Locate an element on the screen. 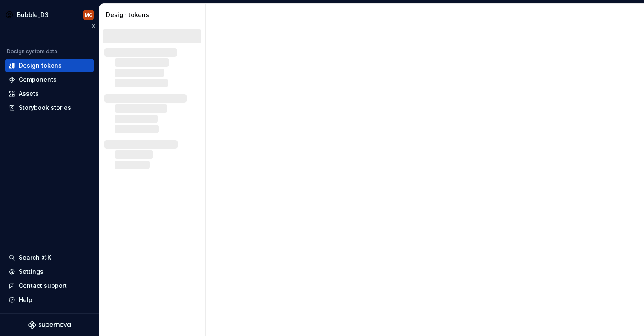 The height and width of the screenshot is (336, 644). a: Components is located at coordinates (49, 79).